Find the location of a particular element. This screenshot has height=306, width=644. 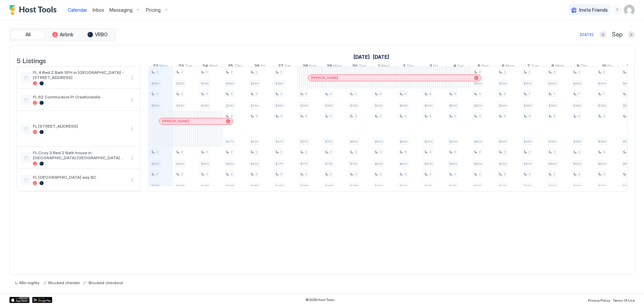

a: September 23, 2025 is located at coordinates (185, 67).